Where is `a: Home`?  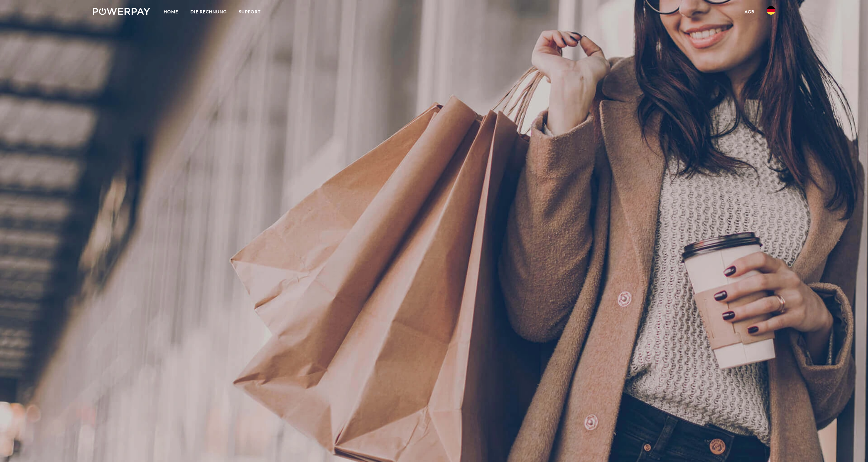
a: Home is located at coordinates (171, 12).